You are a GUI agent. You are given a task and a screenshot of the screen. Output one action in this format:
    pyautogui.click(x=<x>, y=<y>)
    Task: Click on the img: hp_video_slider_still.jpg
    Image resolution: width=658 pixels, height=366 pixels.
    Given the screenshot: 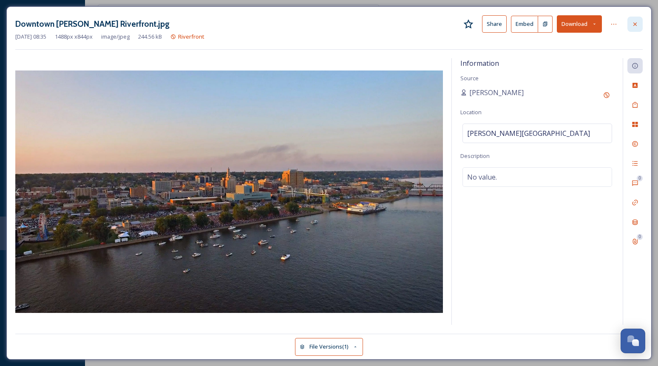 What is the action you would take?
    pyautogui.click(x=229, y=192)
    